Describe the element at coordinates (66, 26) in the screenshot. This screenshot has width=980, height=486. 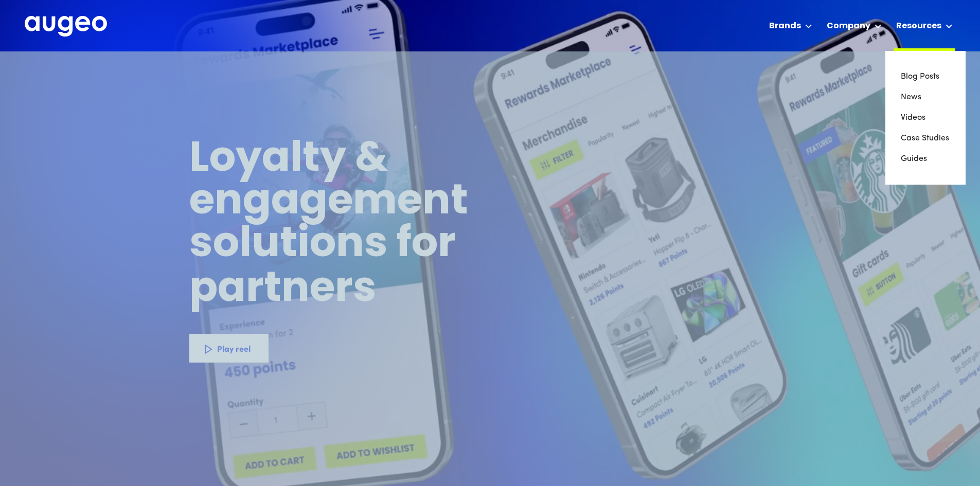
I see `img: Augeo's full logo in white.` at that location.